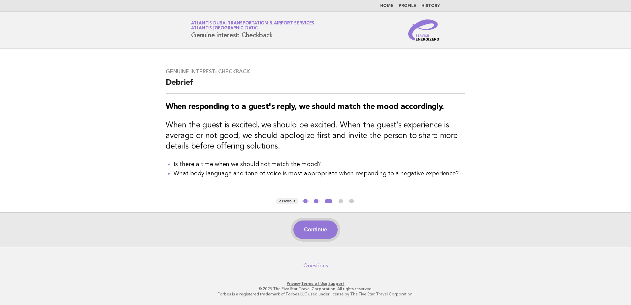  Describe the element at coordinates (305, 201) in the screenshot. I see `button: 1` at that location.